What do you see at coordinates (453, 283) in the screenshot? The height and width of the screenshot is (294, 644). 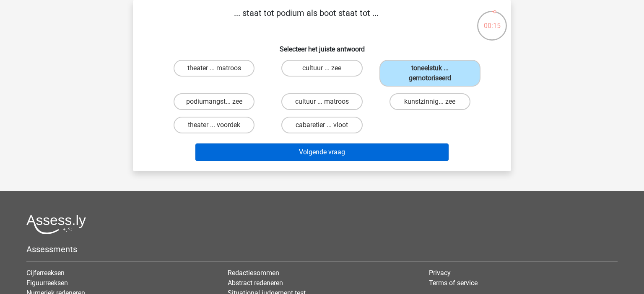 I see `a: Terms of service` at bounding box center [453, 283].